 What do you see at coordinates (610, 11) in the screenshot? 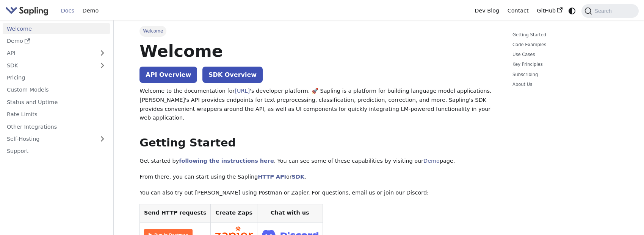
I see `button: Search (Command+K)` at bounding box center [610, 11].